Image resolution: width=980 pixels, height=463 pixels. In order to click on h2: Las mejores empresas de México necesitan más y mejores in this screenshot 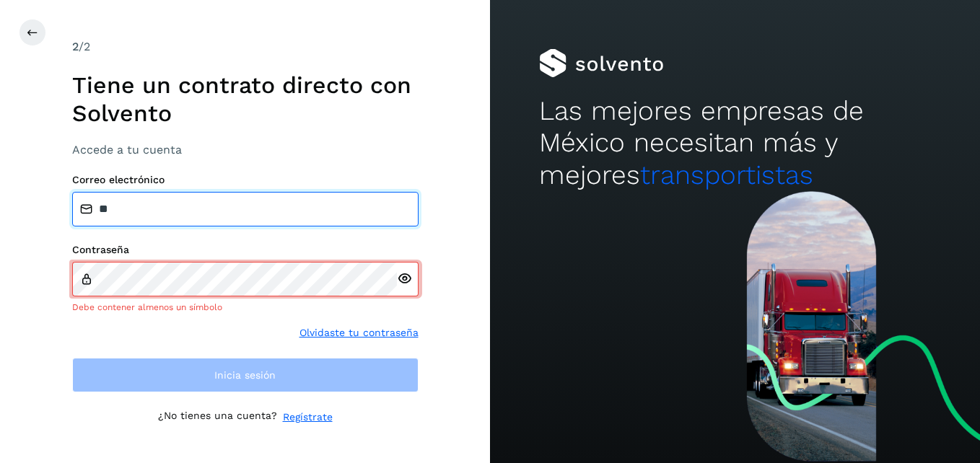, I will do `click(734, 143)`.